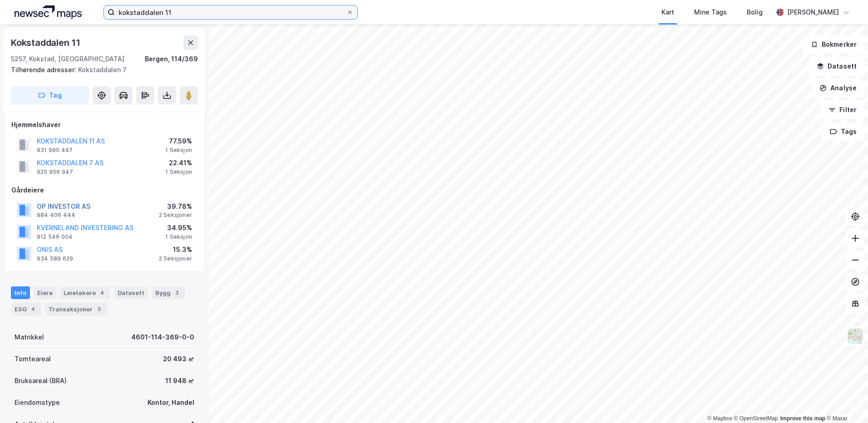 This screenshot has height=423, width=868. I want to click on a: Improve this map, so click(803, 419).